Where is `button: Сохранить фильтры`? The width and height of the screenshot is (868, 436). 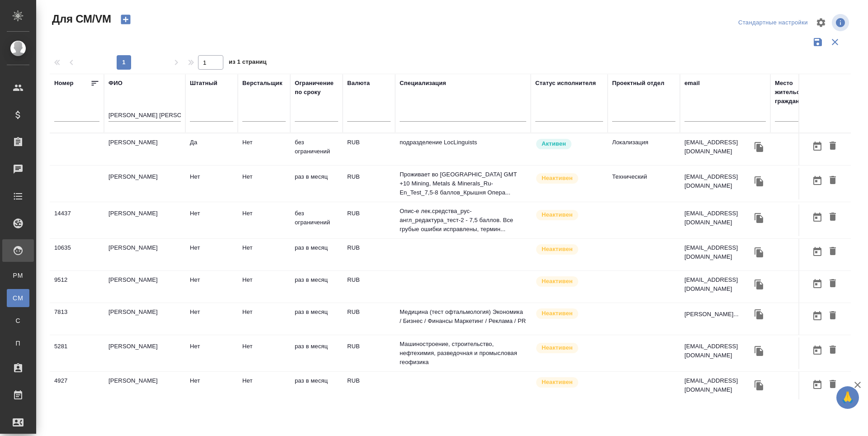 button: Сохранить фильтры is located at coordinates (818, 42).